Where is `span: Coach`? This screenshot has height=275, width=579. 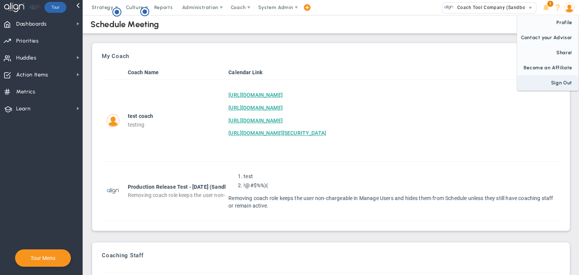 span: Coach is located at coordinates (238, 7).